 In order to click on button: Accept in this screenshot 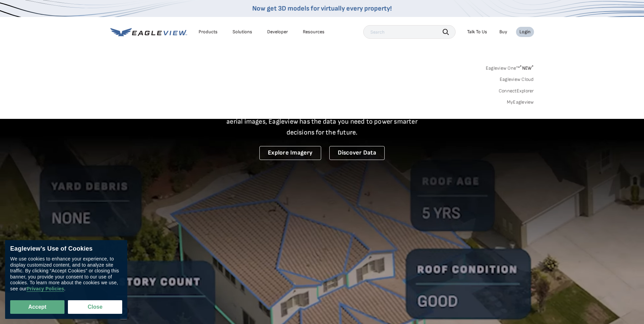, I will do `click(37, 307)`.